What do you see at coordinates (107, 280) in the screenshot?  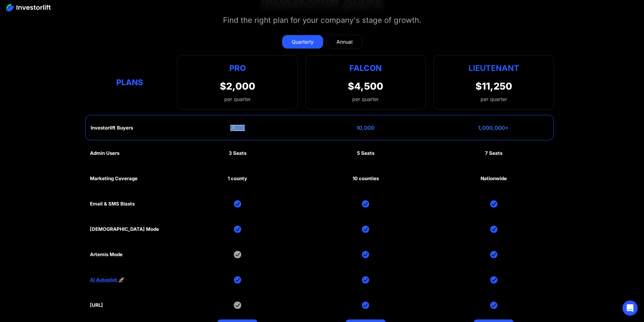 I see `a: AI Autopilot 🚀` at bounding box center [107, 280].